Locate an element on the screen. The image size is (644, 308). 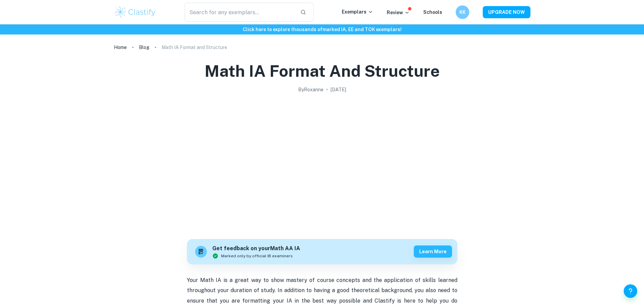
p: Review is located at coordinates (399, 12).